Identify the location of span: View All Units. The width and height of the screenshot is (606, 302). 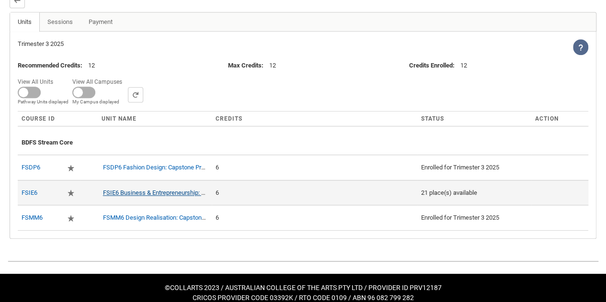
(37, 81).